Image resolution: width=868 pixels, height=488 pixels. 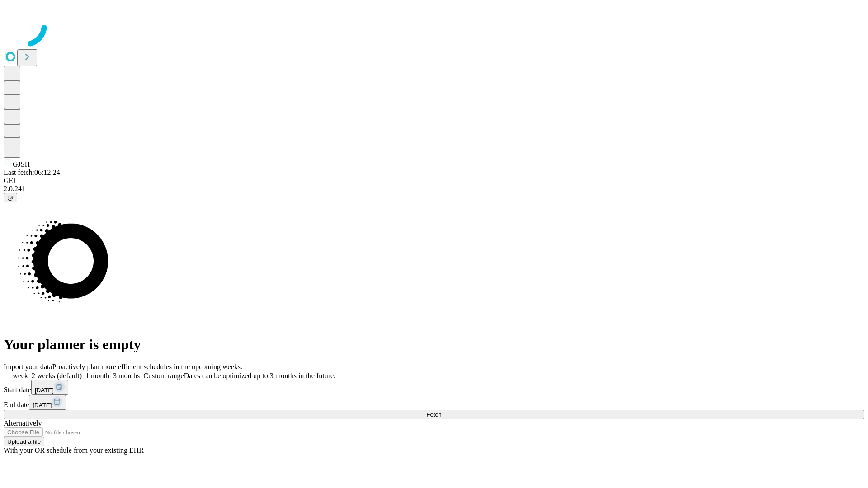 I want to click on span: Fetch, so click(x=434, y=414).